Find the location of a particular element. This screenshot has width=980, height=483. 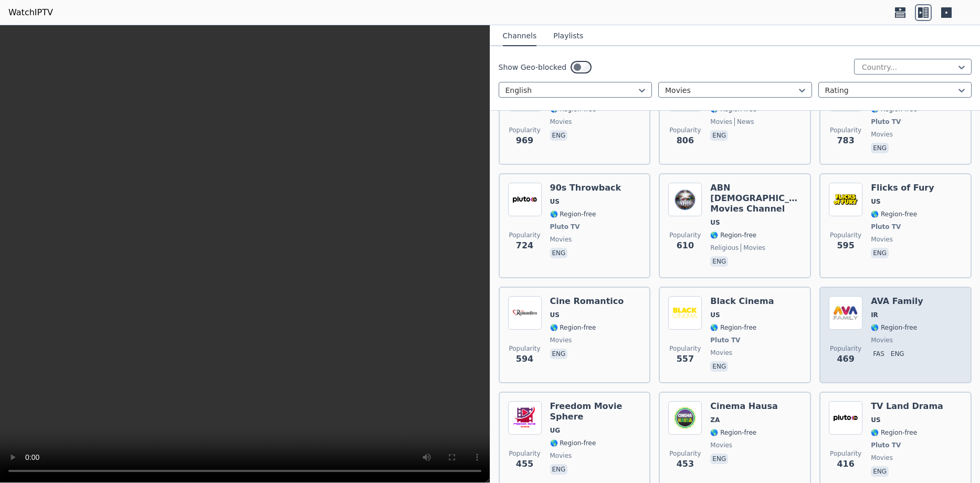

span: 557 is located at coordinates (685, 359).